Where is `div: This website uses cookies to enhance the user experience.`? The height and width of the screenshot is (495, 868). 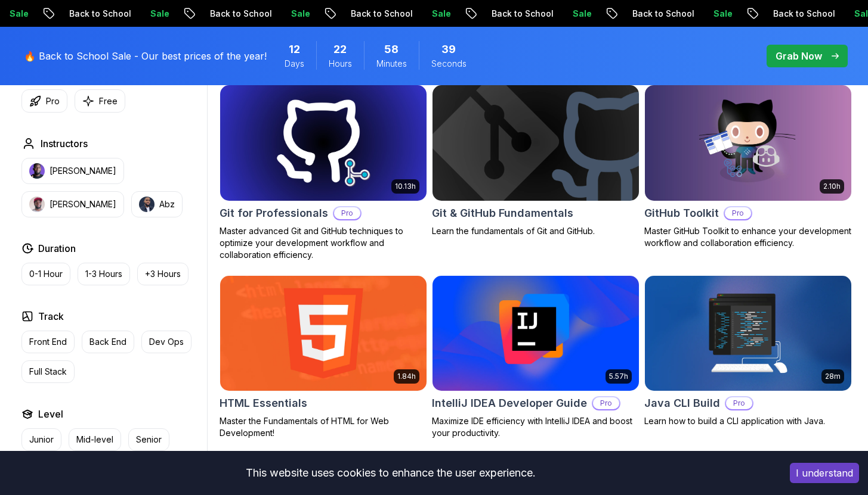 div: This website uses cookies to enhance the user experience. is located at coordinates (390, 473).